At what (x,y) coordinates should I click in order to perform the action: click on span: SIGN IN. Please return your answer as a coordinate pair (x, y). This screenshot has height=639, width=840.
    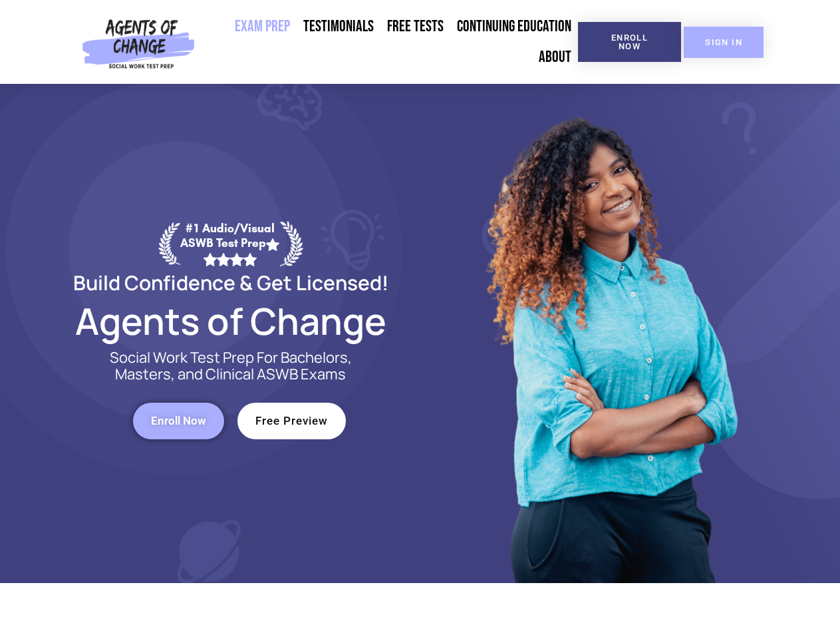
    Looking at the image, I should click on (724, 42).